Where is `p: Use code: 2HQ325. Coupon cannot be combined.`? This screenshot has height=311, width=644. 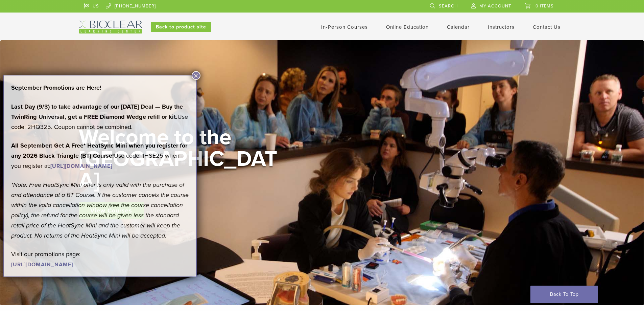 p: Use code: 2HQ325. Coupon cannot be combined. is located at coordinates (100, 117).